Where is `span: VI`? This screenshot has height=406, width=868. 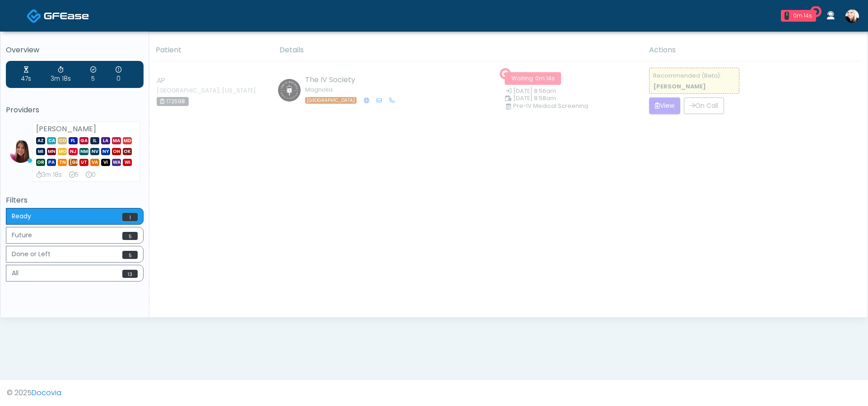 span: VI is located at coordinates (106, 162).